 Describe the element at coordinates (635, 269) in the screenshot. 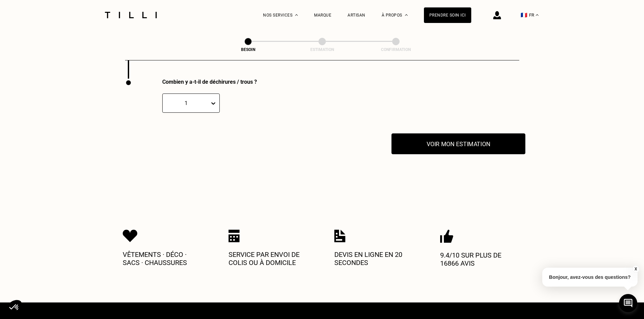

I see `button: X` at that location.